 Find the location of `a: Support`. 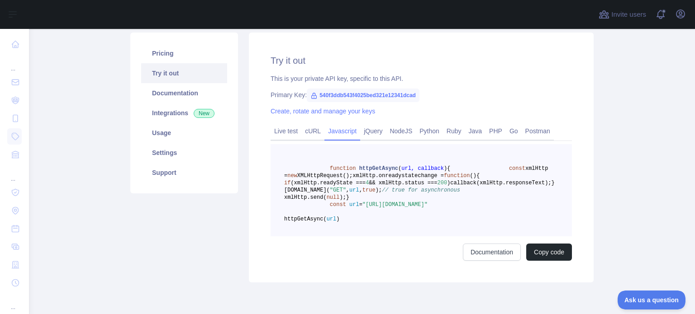

a: Support is located at coordinates (184, 173).